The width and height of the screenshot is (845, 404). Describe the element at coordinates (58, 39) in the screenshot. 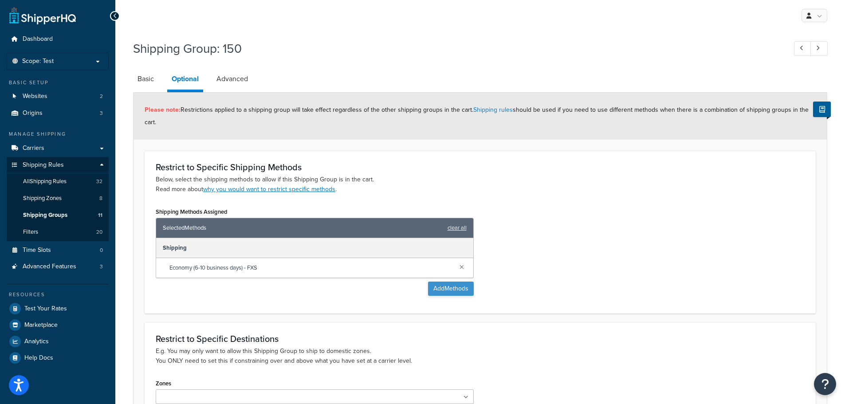

I see `li: Dashboard` at that location.